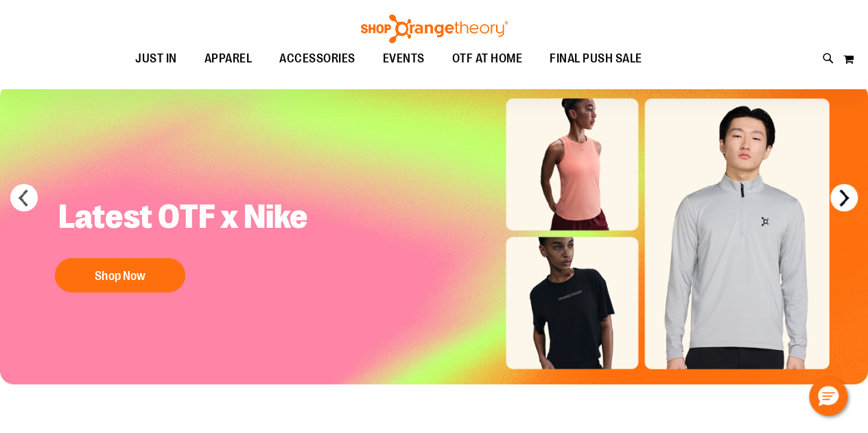 This screenshot has height=433, width=868. What do you see at coordinates (317, 58) in the screenshot?
I see `span: ACCESSORIES` at bounding box center [317, 58].